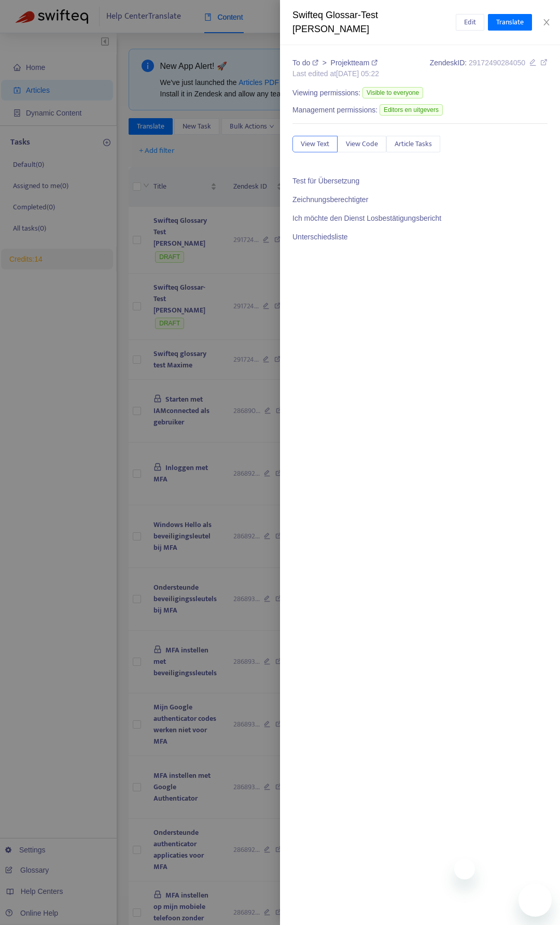 The height and width of the screenshot is (925, 560). Describe the element at coordinates (419, 218) in the screenshot. I see `p: Ich möchte den Dienst Losbestätigungsbericht` at that location.